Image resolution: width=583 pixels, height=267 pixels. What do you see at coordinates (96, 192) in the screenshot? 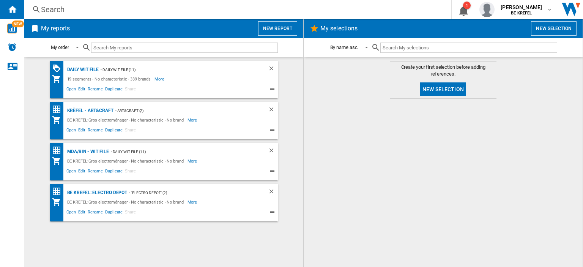
I see `div: BE KREFEL: Electro depot` at bounding box center [96, 192].